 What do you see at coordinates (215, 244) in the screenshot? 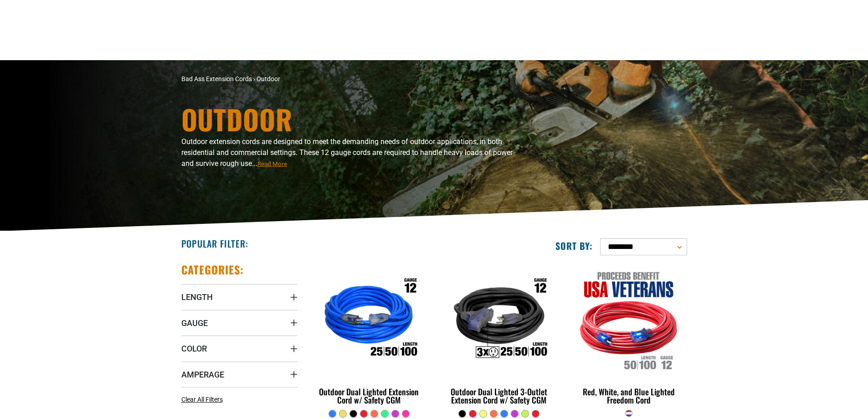
I see `h2: Popular Filter:` at bounding box center [215, 244].